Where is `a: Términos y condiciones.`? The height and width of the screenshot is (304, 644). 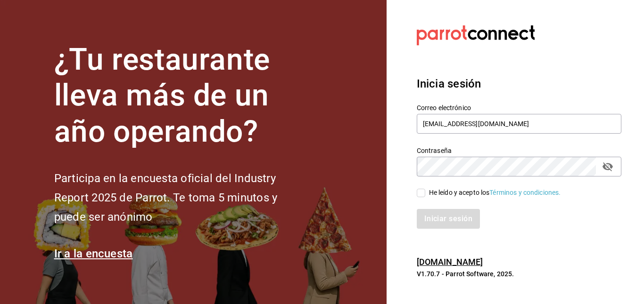 a: Términos y condiciones. is located at coordinates (525, 193).